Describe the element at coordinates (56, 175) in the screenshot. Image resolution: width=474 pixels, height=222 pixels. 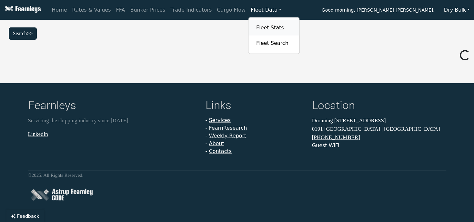
I see `small: © 2025 . All Rights Reserved.` at that location.